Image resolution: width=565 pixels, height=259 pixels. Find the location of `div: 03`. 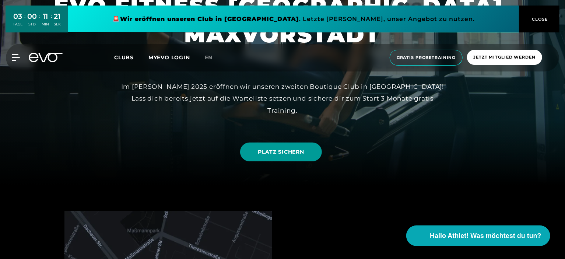

div: 03 is located at coordinates (18, 16).